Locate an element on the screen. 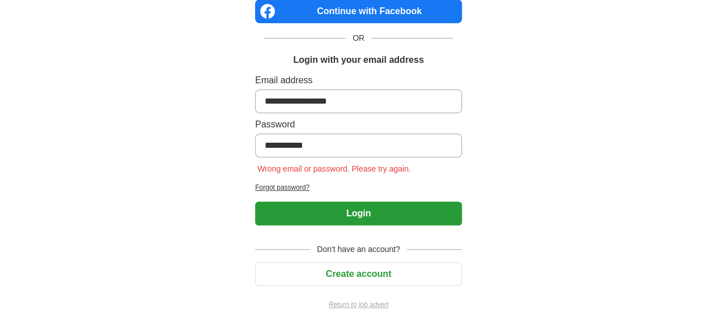 The height and width of the screenshot is (312, 717). label: Password is located at coordinates (358, 125).